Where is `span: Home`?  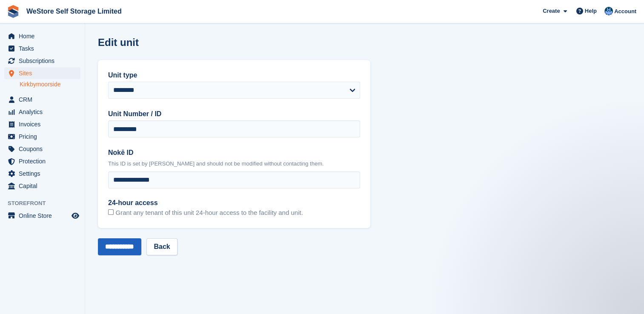
span: Home is located at coordinates (44, 36).